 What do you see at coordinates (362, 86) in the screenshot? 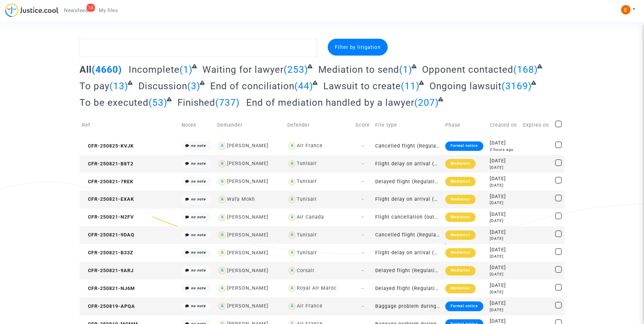
I see `span: Lawsuit to create` at bounding box center [362, 86].